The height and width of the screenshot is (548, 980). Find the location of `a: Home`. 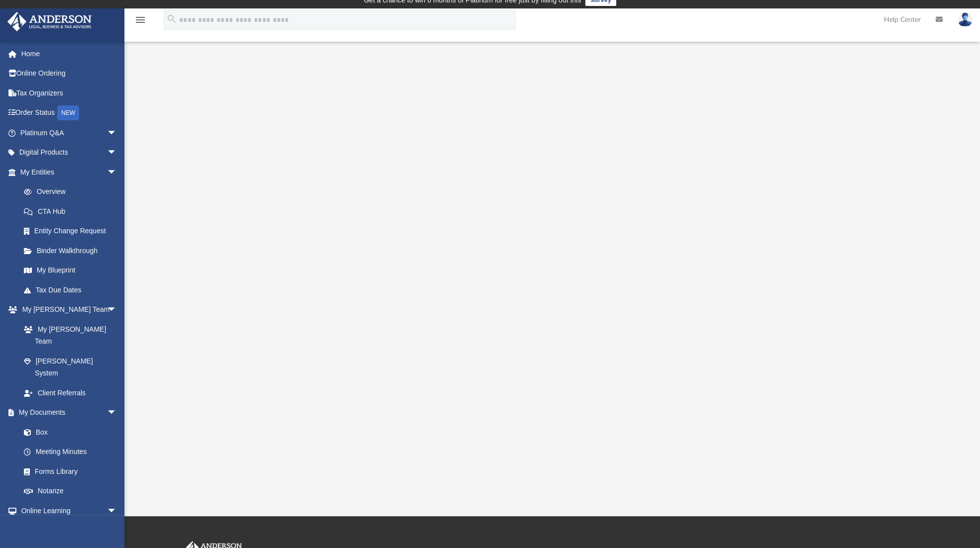

a: Home is located at coordinates (69, 53).